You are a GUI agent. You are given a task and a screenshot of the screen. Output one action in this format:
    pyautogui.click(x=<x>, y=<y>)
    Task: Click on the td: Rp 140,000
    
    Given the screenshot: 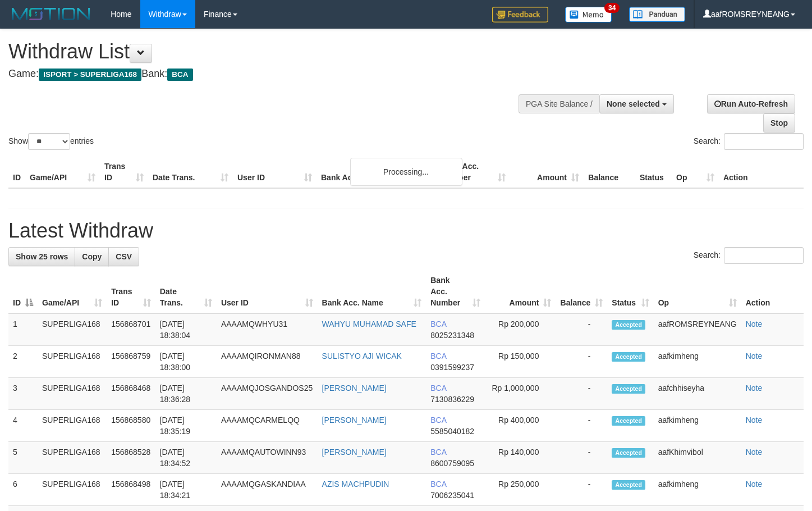 What is the action you would take?
    pyautogui.click(x=520, y=458)
    